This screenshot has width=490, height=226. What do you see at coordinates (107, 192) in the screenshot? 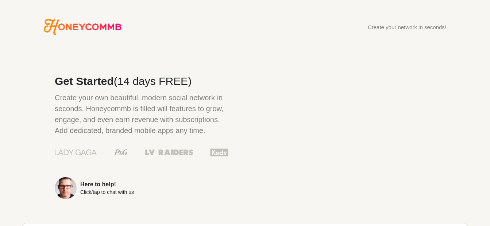
I see `div: Click/tap to chat with us` at bounding box center [107, 192].